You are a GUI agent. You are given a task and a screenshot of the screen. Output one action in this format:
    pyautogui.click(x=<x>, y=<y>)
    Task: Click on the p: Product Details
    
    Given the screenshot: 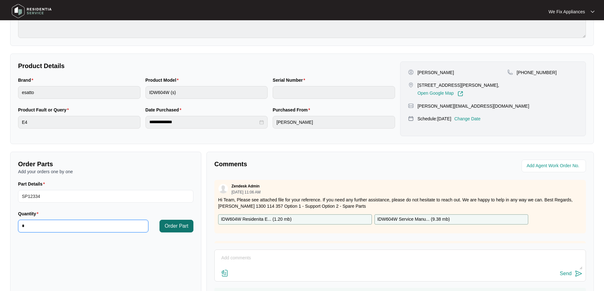 What is the action you would take?
    pyautogui.click(x=206, y=66)
    